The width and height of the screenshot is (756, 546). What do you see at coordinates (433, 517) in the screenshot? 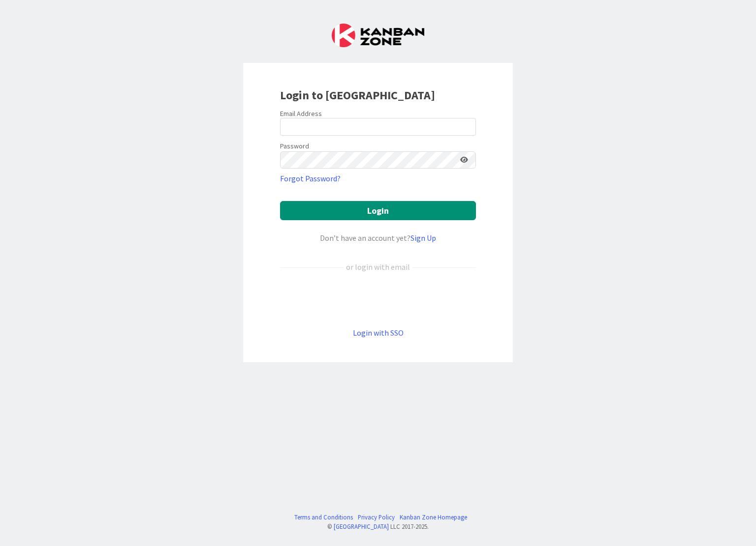
I see `a: Kanban Zone Homepage` at bounding box center [433, 517].